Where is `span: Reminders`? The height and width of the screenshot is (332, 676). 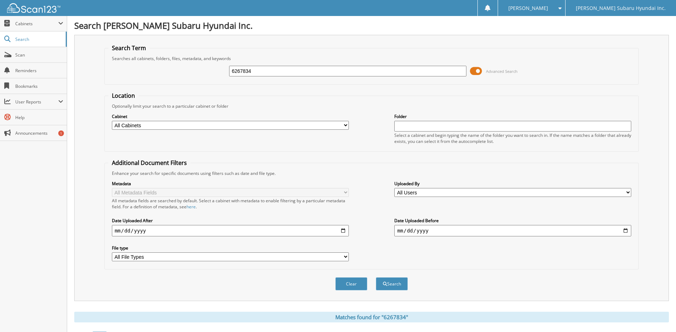 span: Reminders is located at coordinates (39, 70).